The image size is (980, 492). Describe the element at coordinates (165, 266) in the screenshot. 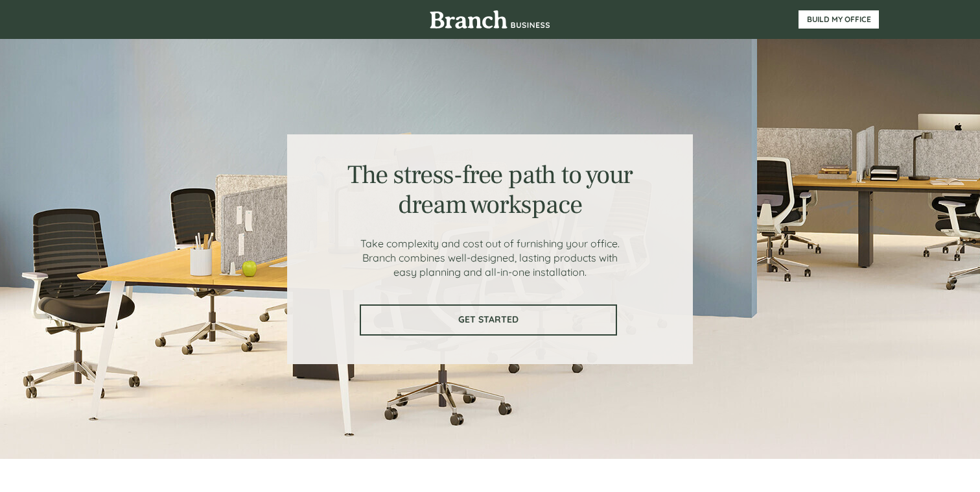

I see `input: Submit` at that location.